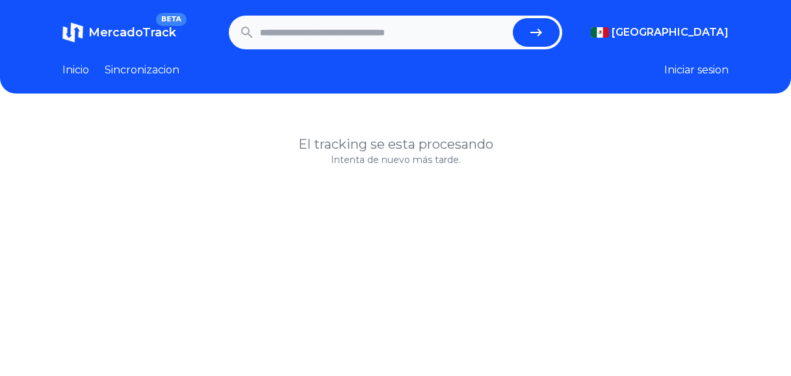 Image resolution: width=791 pixels, height=376 pixels. I want to click on button: Iniciar sesion, so click(696, 70).